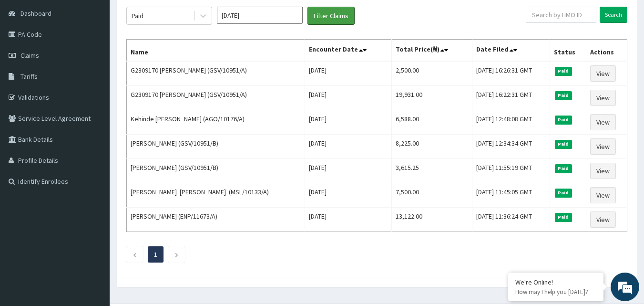 The image size is (644, 306). Describe the element at coordinates (432, 171) in the screenshot. I see `td: 3,615.25` at that location.